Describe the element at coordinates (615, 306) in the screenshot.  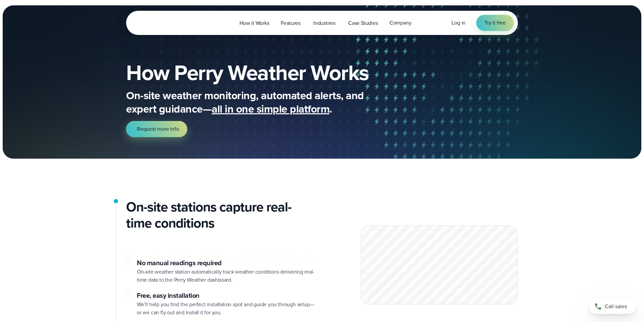
I see `span: Call sales` at that location.